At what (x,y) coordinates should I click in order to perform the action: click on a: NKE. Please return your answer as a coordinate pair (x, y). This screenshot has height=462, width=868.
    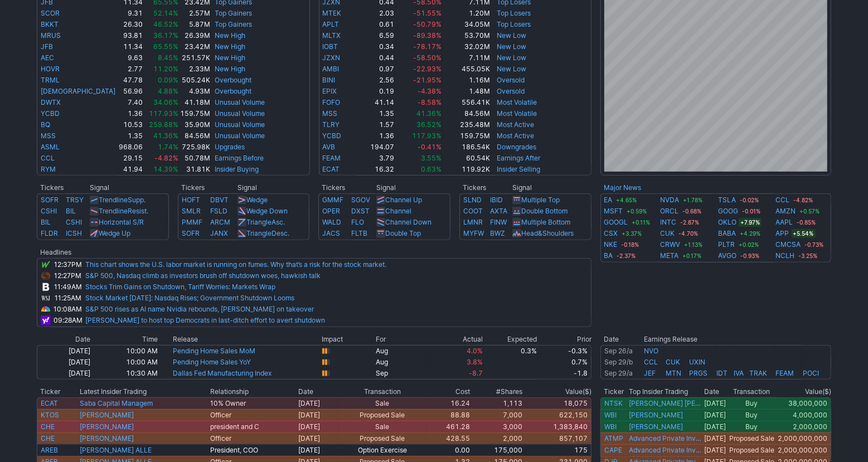
    Looking at the image, I should click on (610, 245).